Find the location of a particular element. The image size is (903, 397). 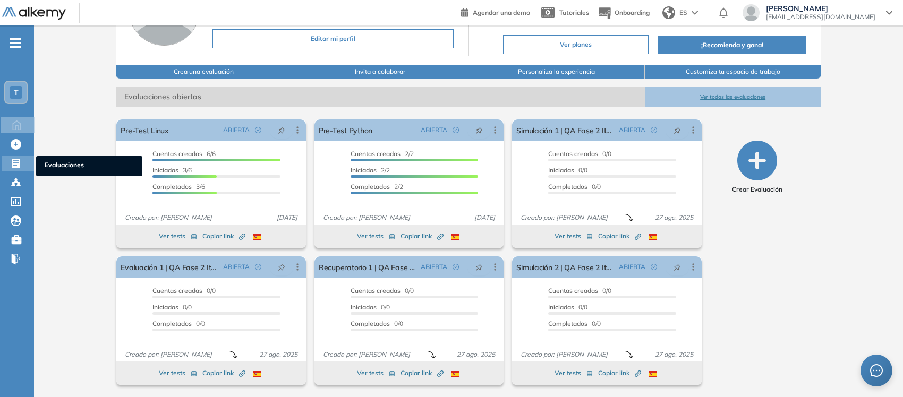

span: ES is located at coordinates (683, 13).